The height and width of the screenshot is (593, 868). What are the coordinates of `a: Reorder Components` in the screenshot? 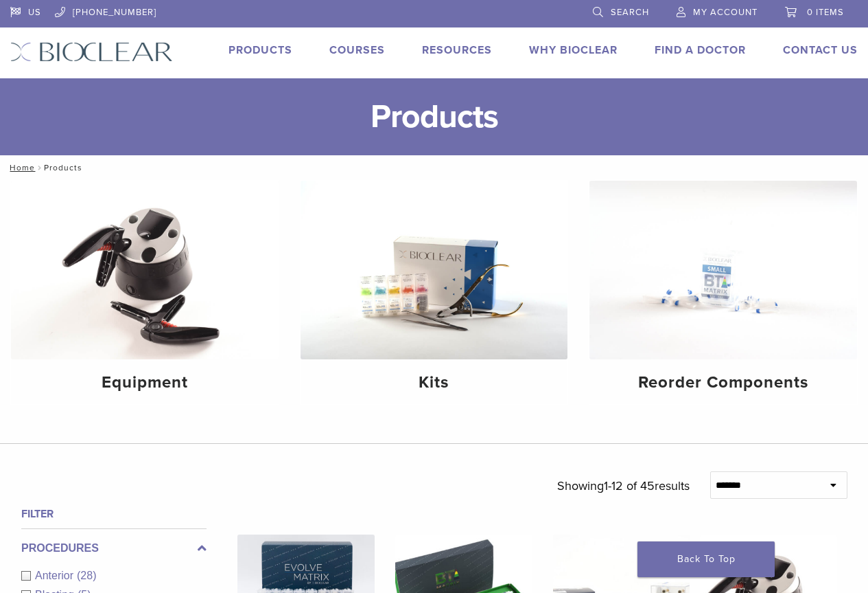 It's located at (724, 292).